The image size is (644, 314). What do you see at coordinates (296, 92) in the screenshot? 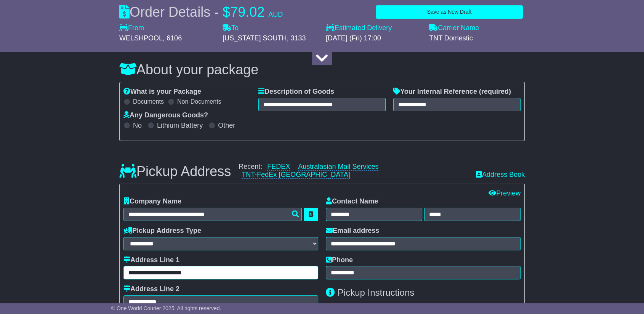
I see `label: Description of Goods` at bounding box center [296, 92].